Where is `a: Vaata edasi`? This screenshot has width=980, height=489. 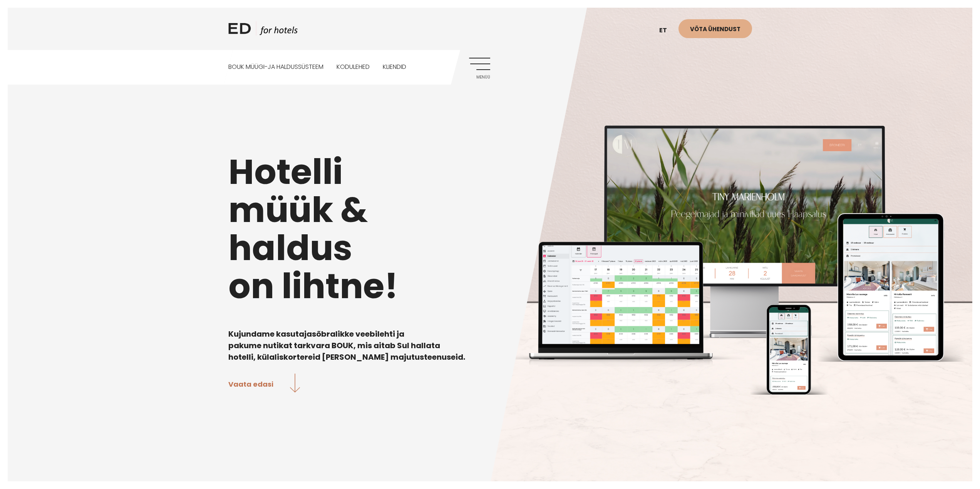 a: Vaata edasi is located at coordinates (264, 383).